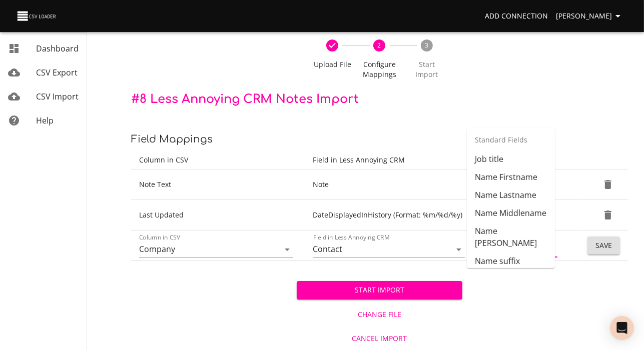 The width and height of the screenshot is (644, 350). I want to click on button: Cancel Import, so click(379, 338).